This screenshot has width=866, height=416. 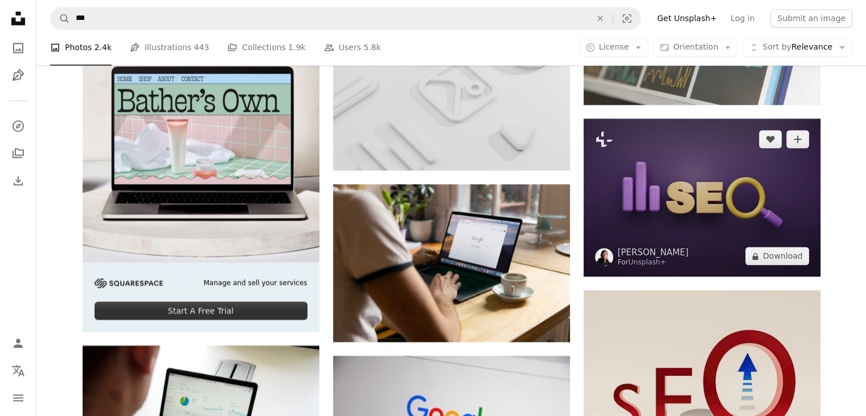 What do you see at coordinates (353, 48) in the screenshot?
I see `a: Users 5.8k` at bounding box center [353, 48].